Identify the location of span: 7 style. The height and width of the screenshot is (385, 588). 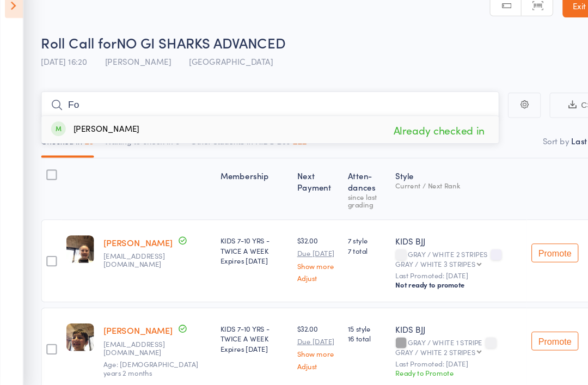
(340, 241).